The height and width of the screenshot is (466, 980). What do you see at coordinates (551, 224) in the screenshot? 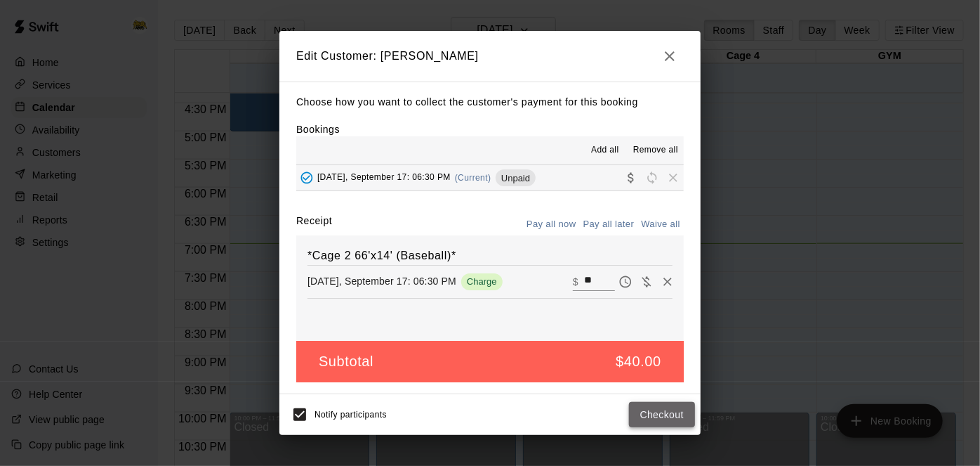
I see `button: Pay all now` at bounding box center [551, 224].